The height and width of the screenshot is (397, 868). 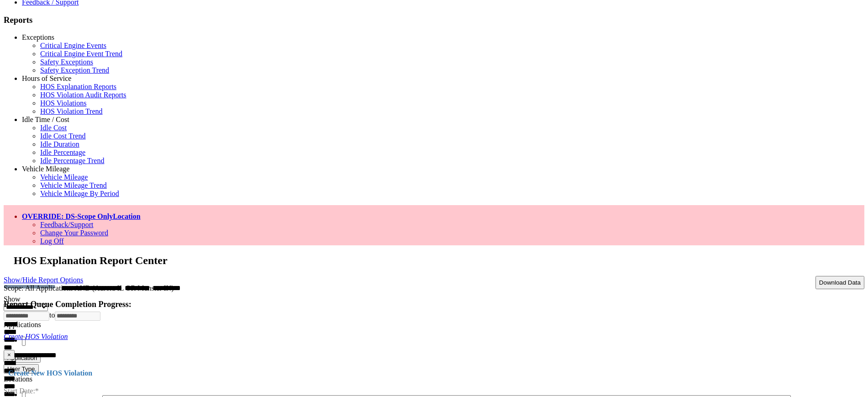 I want to click on a: OVERRIDE: DS-Scope OnlyLocation, so click(x=81, y=216).